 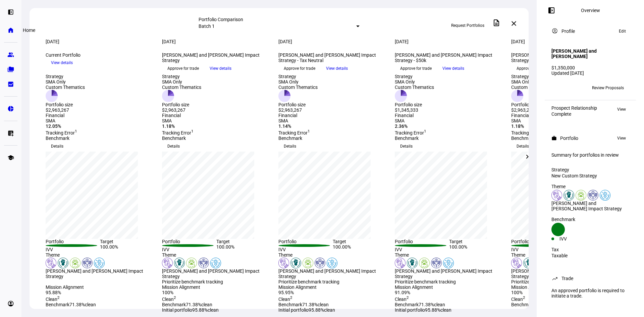 What do you see at coordinates (449, 282) in the screenshot?
I see `div: Prioritize benchmark tracking` at bounding box center [449, 282].